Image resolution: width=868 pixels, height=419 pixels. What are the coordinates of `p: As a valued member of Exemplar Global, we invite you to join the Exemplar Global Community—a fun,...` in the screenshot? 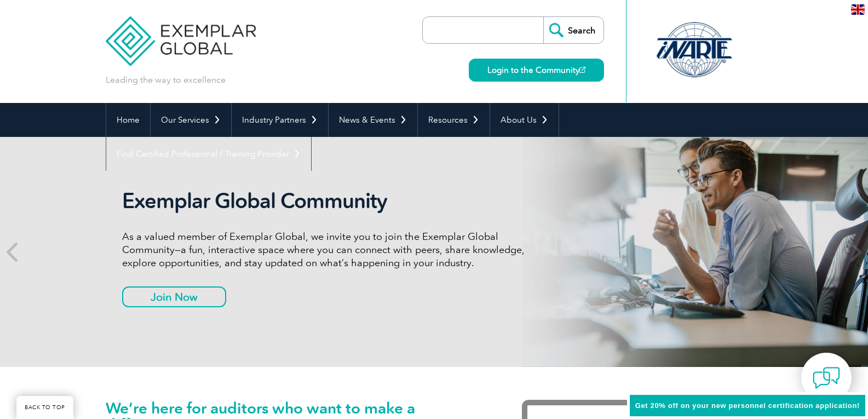 It's located at (328, 250).